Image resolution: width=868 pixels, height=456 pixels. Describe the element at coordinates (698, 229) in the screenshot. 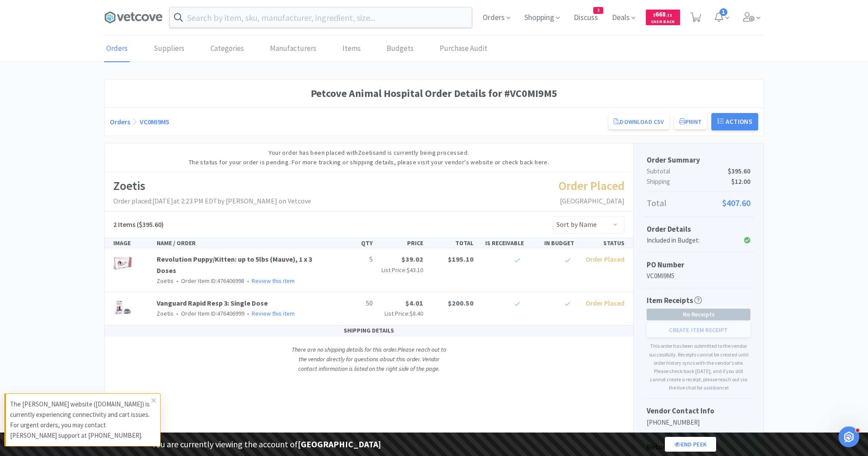

I see `h5: Order Details` at that location.